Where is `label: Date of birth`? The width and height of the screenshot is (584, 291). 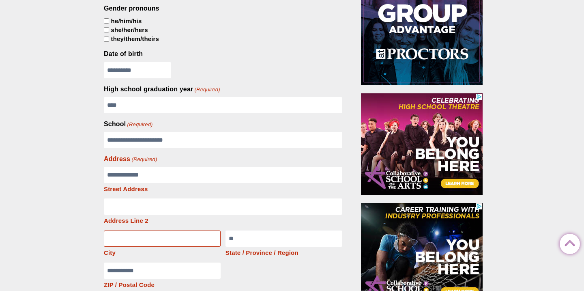
label: Date of birth is located at coordinates (123, 54).